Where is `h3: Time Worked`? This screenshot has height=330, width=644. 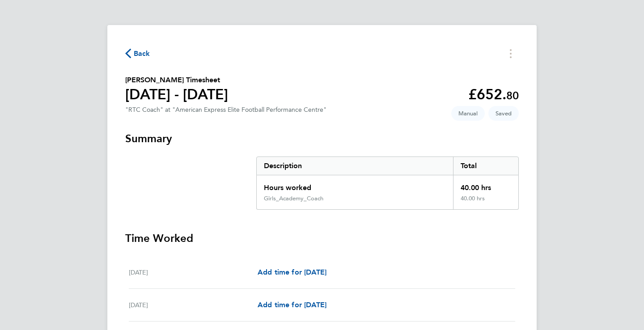 h3: Time Worked is located at coordinates (322, 238).